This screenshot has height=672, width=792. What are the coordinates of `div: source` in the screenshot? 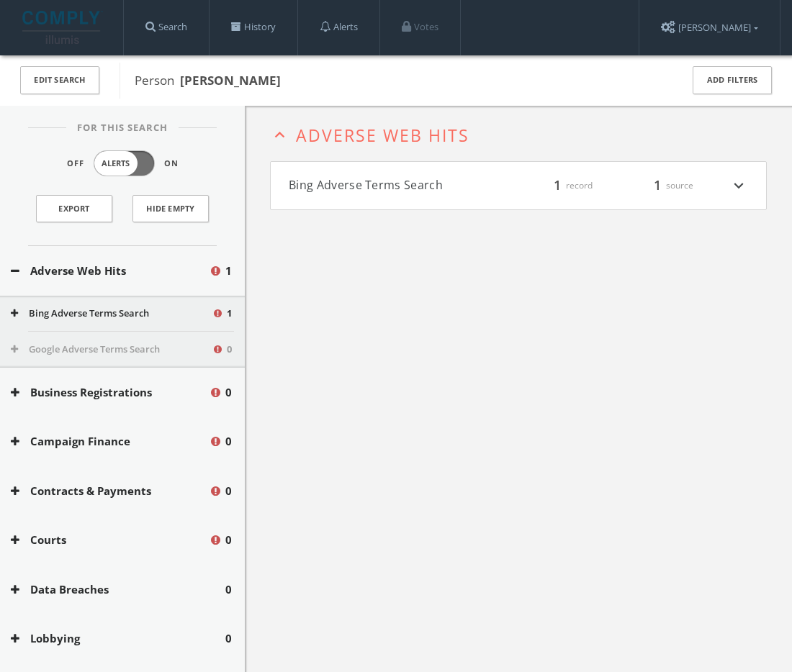 It's located at (650, 186).